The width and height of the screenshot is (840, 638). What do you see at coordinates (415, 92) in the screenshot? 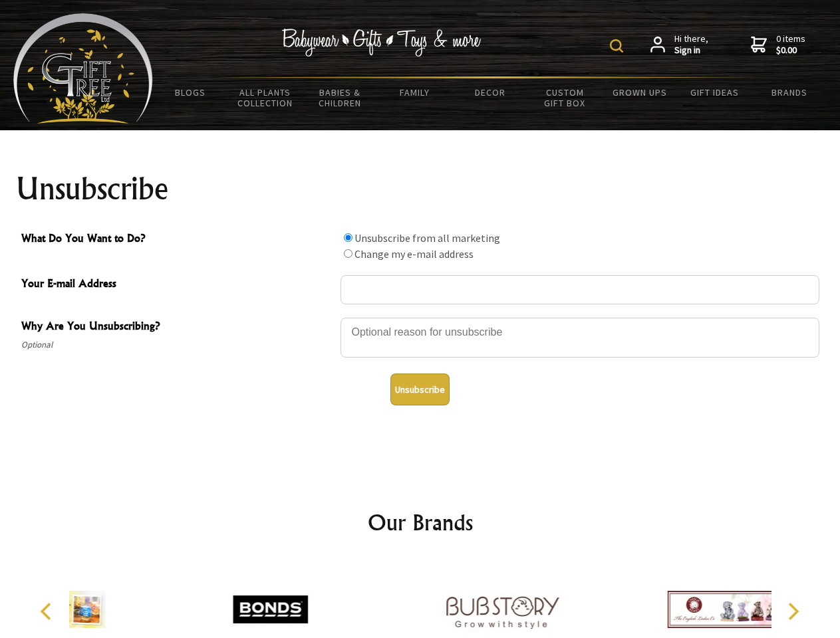
I see `a: Family` at bounding box center [415, 92].